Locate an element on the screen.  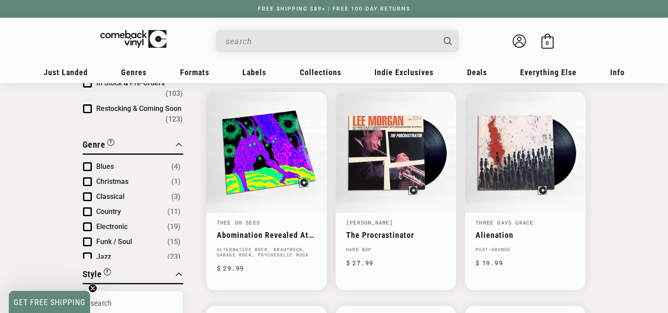
a: The Procrastinator is located at coordinates (396, 234).